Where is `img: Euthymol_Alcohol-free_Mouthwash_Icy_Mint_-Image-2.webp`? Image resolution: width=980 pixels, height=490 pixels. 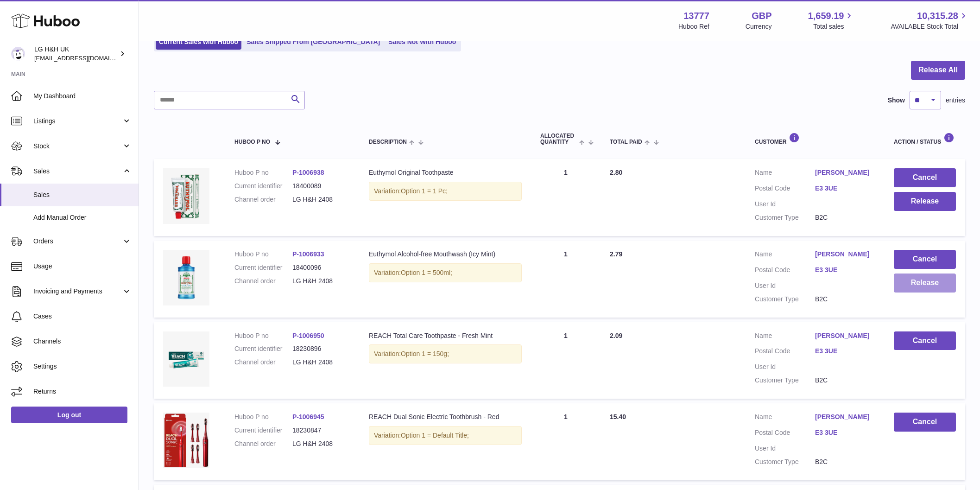
img: Euthymol_Alcohol-free_Mouthwash_Icy_Mint_-Image-2.webp is located at coordinates (186, 278).